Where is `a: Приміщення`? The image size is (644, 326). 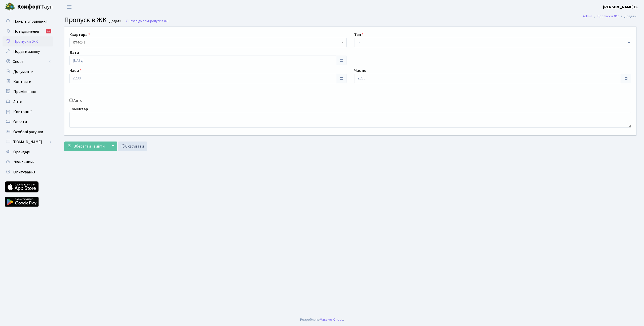 a: Приміщення is located at coordinates (28, 91).